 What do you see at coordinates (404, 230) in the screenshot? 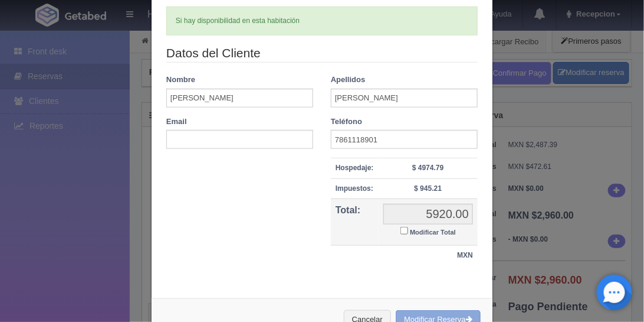
I see `input: Modificar Total` at bounding box center [404, 230].